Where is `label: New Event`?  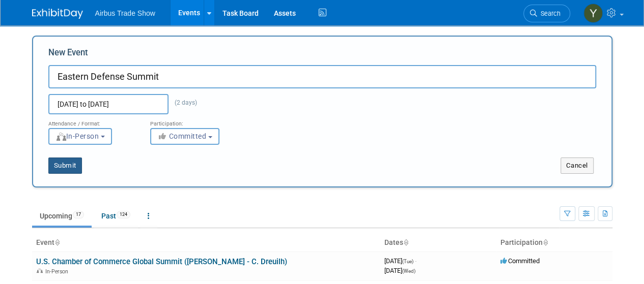
label: New Event is located at coordinates (68, 55).